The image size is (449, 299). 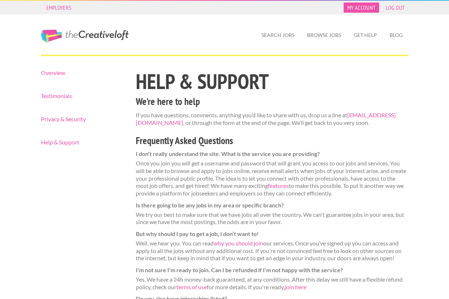 I want to click on dt: Is there going to be any jobs in my area or specific branch?, so click(x=272, y=205).